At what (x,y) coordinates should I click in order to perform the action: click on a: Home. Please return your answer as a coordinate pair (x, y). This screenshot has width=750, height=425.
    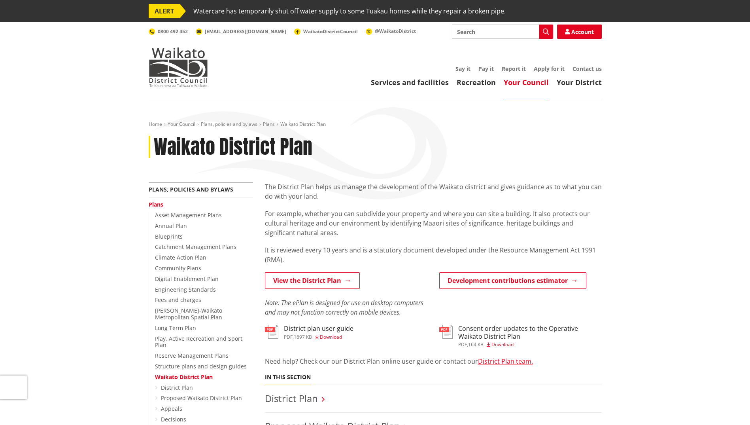
    Looking at the image, I should click on (155, 124).